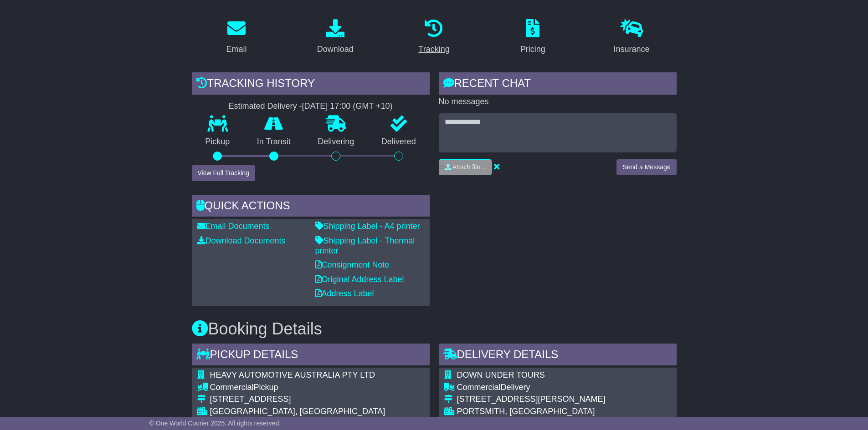 This screenshot has height=430, width=868. What do you see at coordinates (345, 294) in the screenshot?
I see `a: Address Label` at bounding box center [345, 294].